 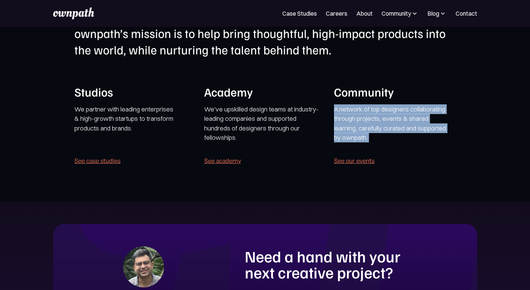 I want to click on a: See academy, so click(x=223, y=160).